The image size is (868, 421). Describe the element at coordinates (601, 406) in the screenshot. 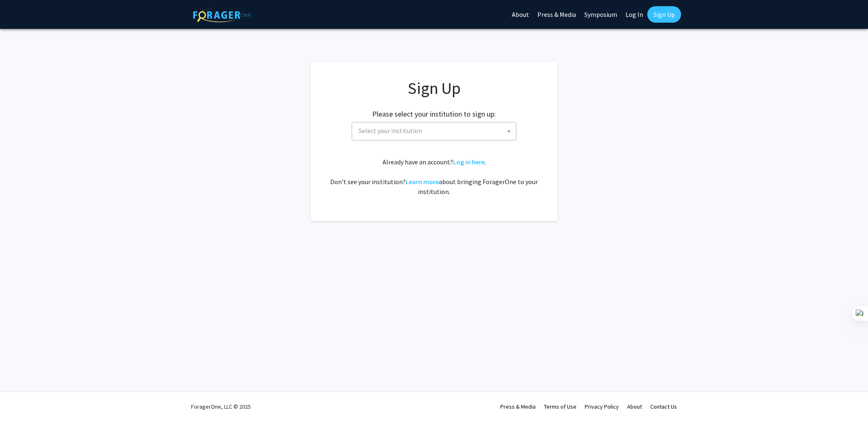

I see `a: Privacy Policy` at that location.